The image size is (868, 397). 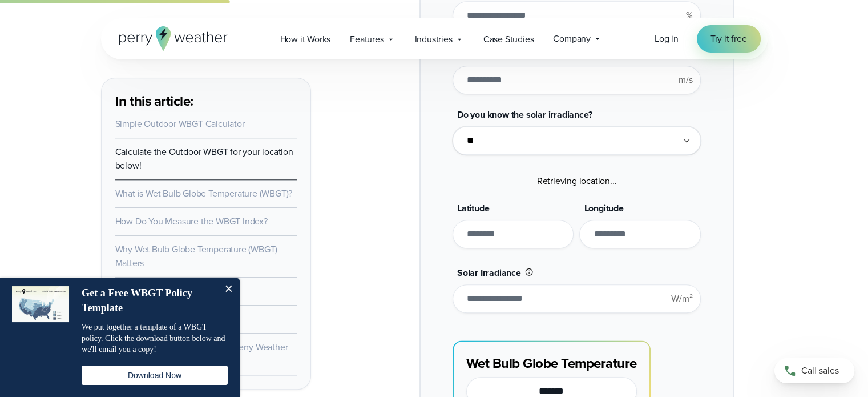 I want to click on span: Log in, so click(x=667, y=38).